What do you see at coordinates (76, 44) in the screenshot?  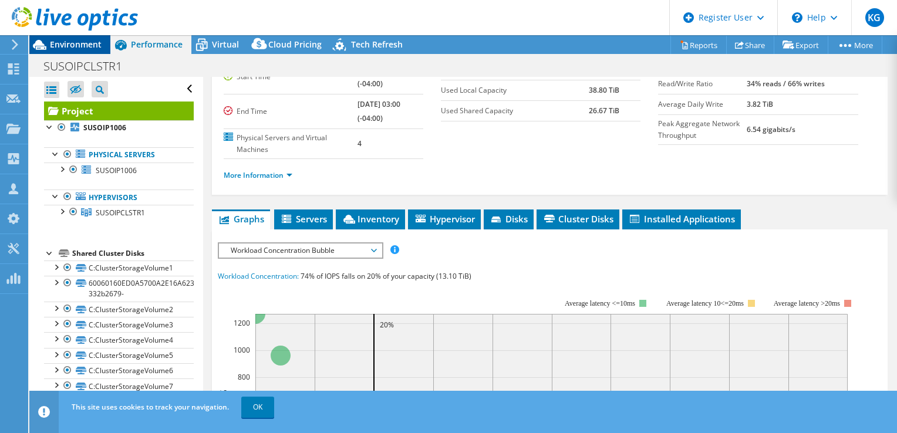 I see `span: Environment` at bounding box center [76, 44].